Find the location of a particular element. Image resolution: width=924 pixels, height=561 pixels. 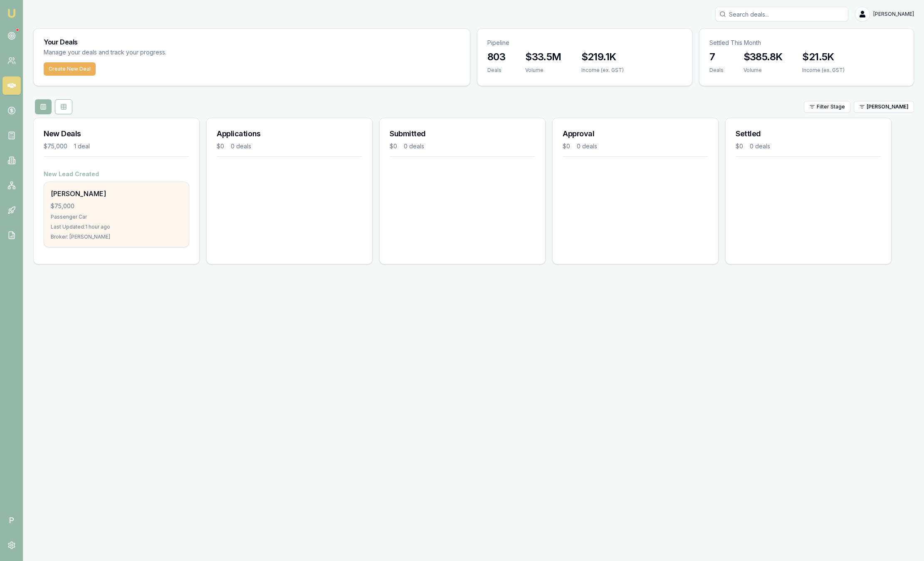

p: Settled This Month is located at coordinates (807, 42).